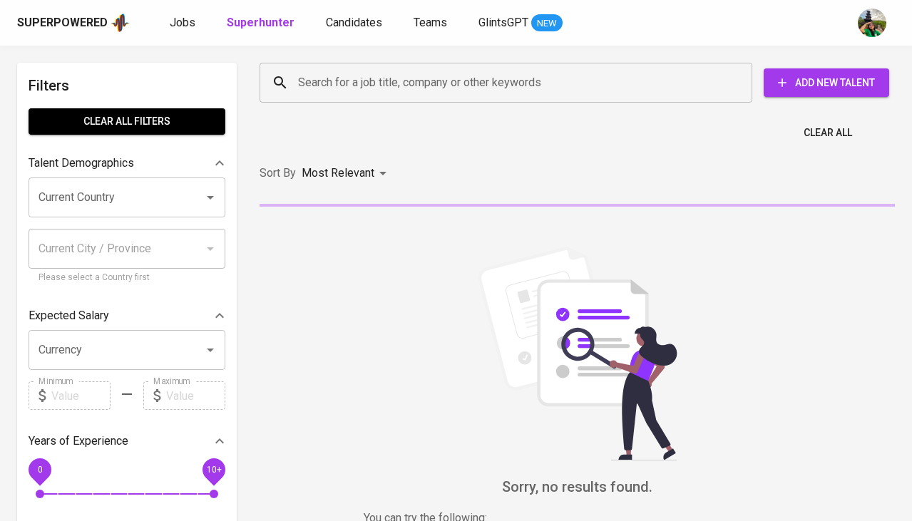 This screenshot has width=912, height=521. I want to click on span: GlintsGPT, so click(503, 22).